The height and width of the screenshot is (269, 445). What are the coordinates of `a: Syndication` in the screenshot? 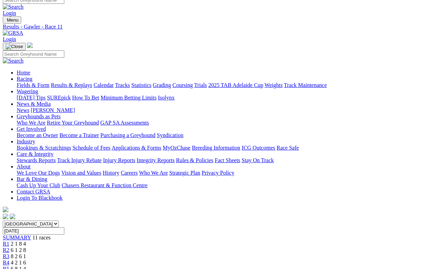 It's located at (170, 135).